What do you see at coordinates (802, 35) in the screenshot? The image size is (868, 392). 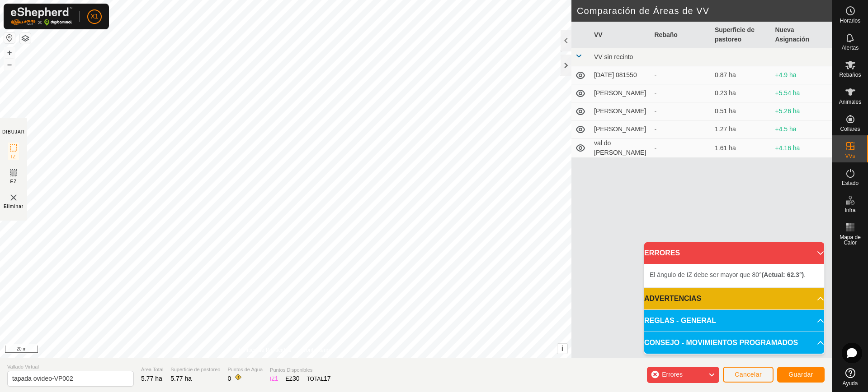 I see `th: Nueva Asignación` at bounding box center [802, 35].